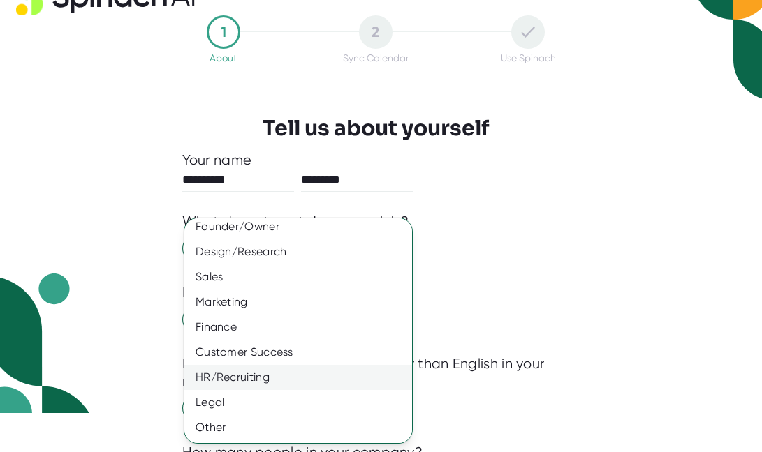 This screenshot has height=452, width=762. Describe the element at coordinates (303, 277) in the screenshot. I see `div: Sales` at that location.